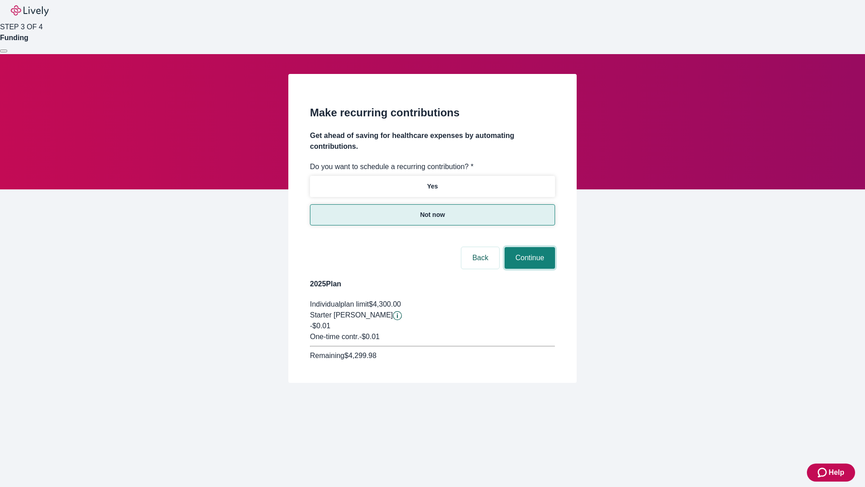 Image resolution: width=865 pixels, height=487 pixels. Describe the element at coordinates (320, 325) in the screenshot. I see `span: -$0.01` at that location.